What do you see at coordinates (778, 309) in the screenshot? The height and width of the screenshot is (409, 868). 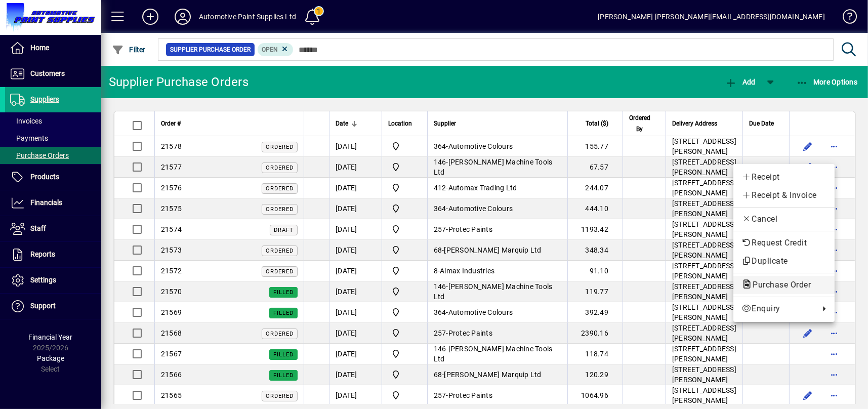 I see `span: Enquiry` at bounding box center [778, 309].